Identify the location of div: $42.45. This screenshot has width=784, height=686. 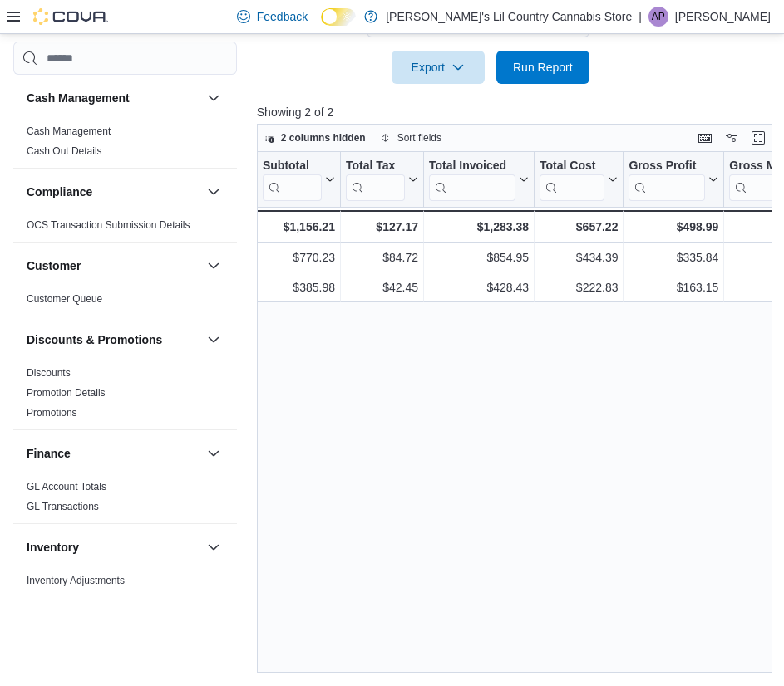
(382, 287).